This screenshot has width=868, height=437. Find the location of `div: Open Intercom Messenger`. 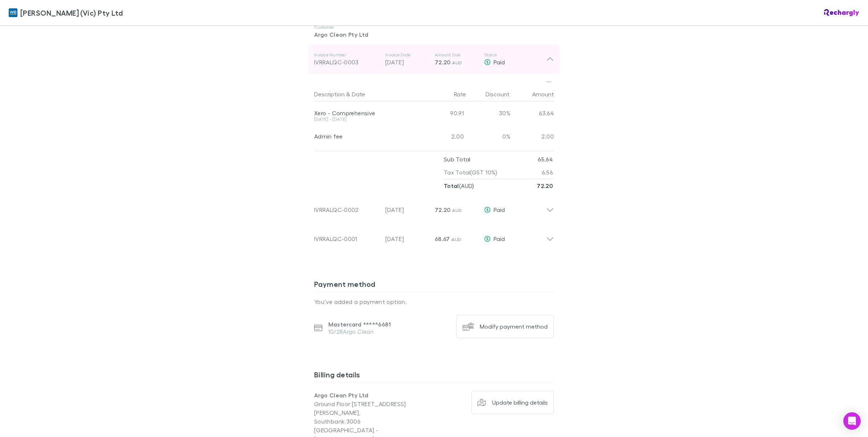

div: Open Intercom Messenger is located at coordinates (852, 421).